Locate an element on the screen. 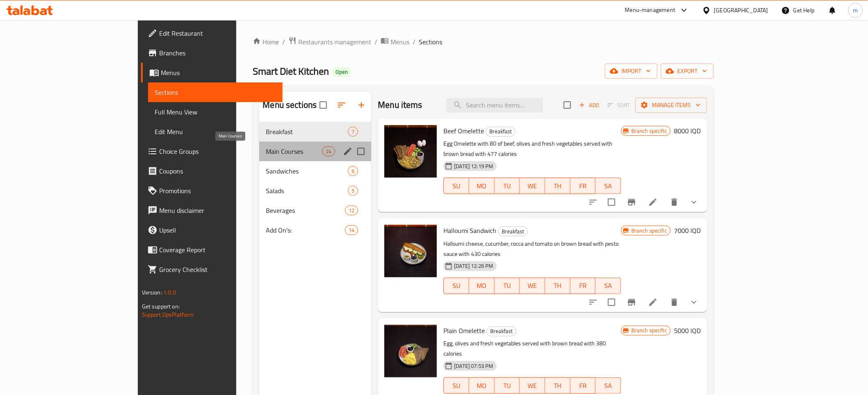 The width and height of the screenshot is (868, 395). span: Add item is located at coordinates (589, 105).